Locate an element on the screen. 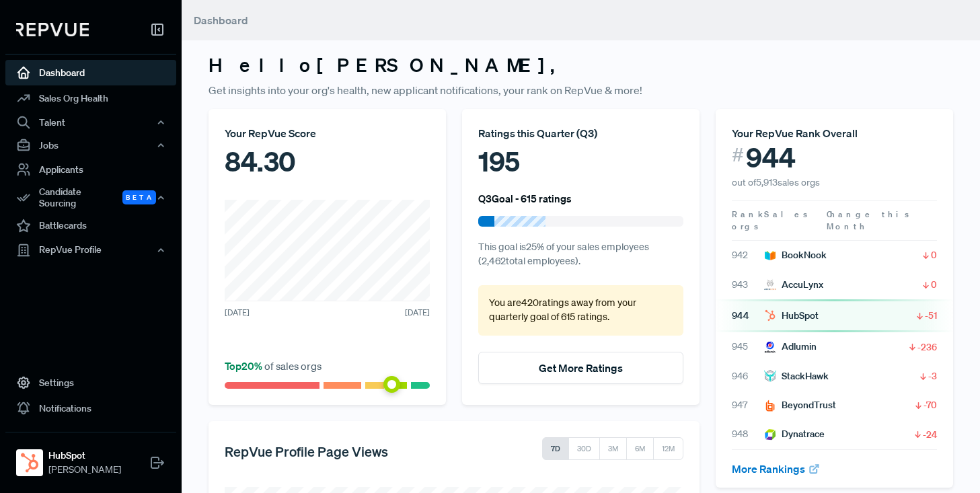  button: 30D is located at coordinates (584, 448).